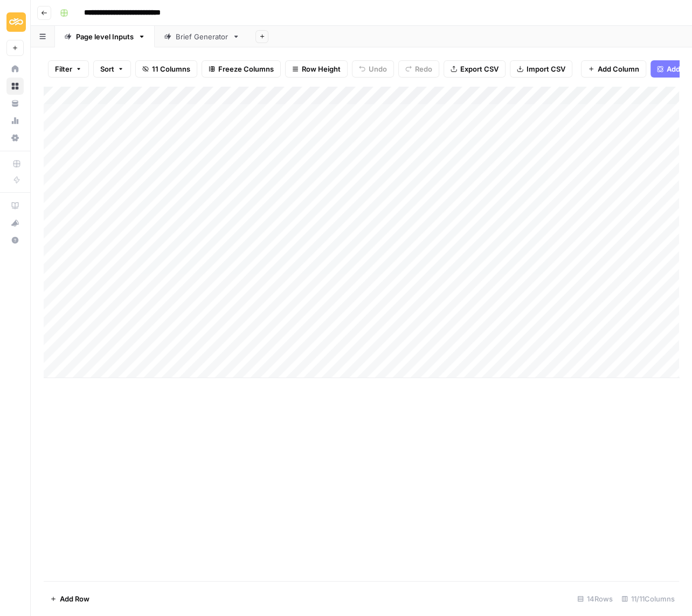 This screenshot has width=692, height=616. I want to click on button: Add Column, so click(613, 69).